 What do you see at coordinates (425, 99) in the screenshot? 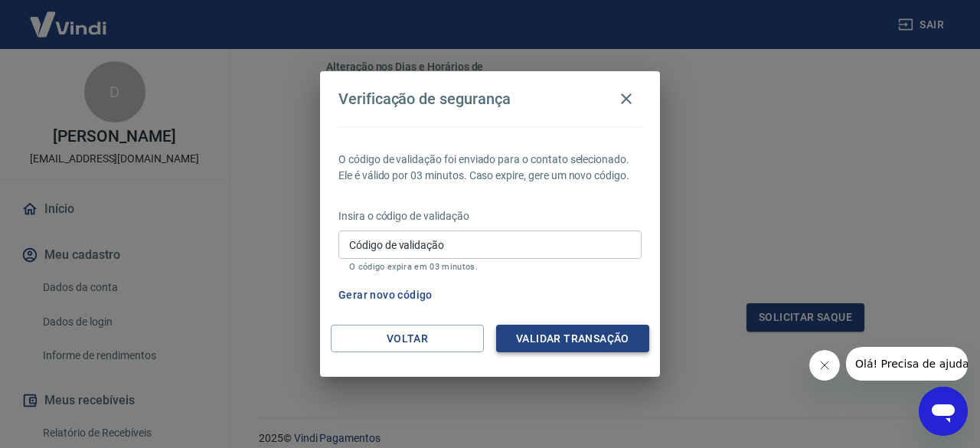
I see `h4: Verificação de segurança` at bounding box center [425, 99].